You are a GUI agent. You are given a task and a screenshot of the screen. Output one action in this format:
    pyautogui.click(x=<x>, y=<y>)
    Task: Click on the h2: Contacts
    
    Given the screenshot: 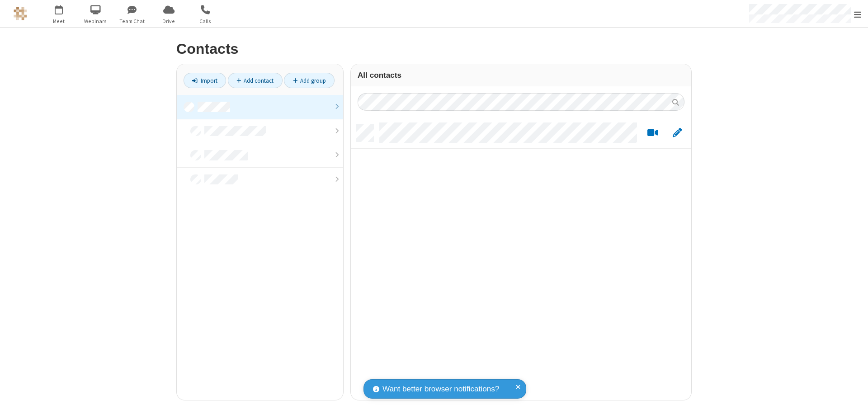 What is the action you would take?
    pyautogui.click(x=434, y=49)
    